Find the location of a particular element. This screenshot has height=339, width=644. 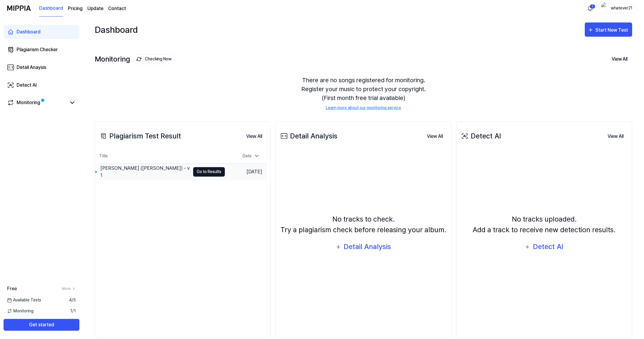

span: 4 / 5 is located at coordinates (72, 300).